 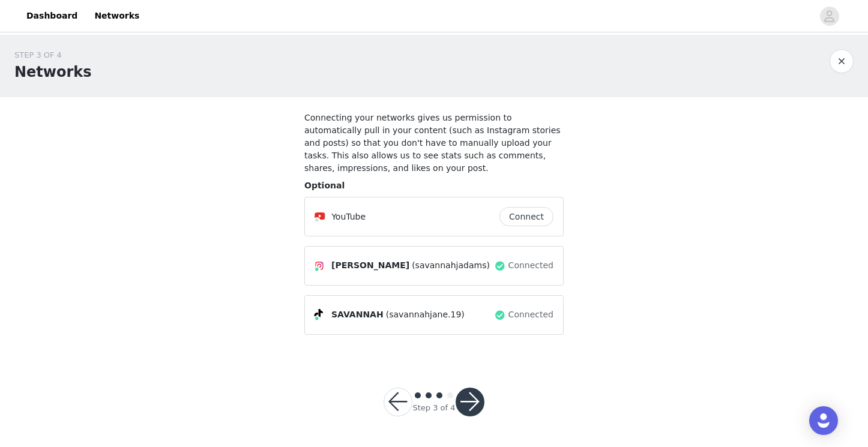 What do you see at coordinates (324, 186) in the screenshot?
I see `span: Optional` at bounding box center [324, 186].